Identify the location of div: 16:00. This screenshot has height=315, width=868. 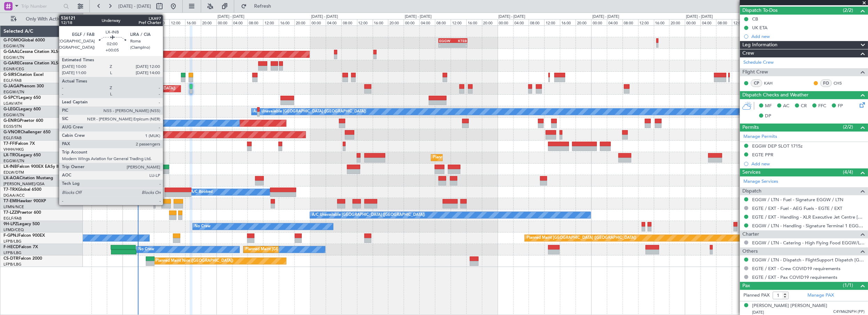
(193, 22).